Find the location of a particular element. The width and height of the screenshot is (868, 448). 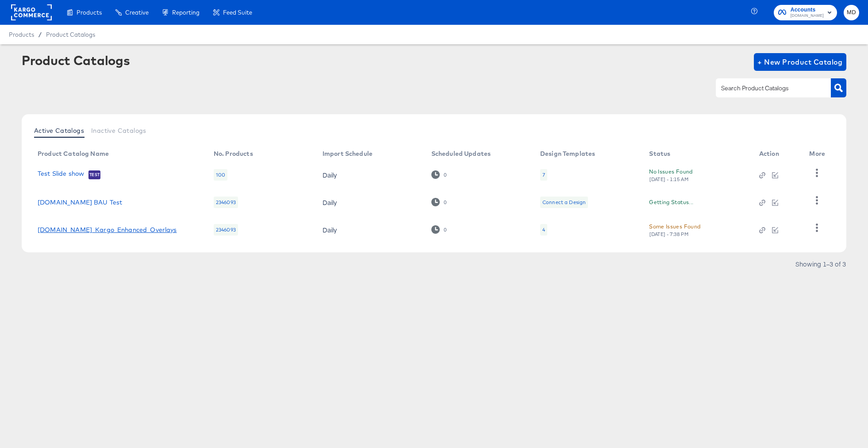

div: No. Products is located at coordinates (233, 154).